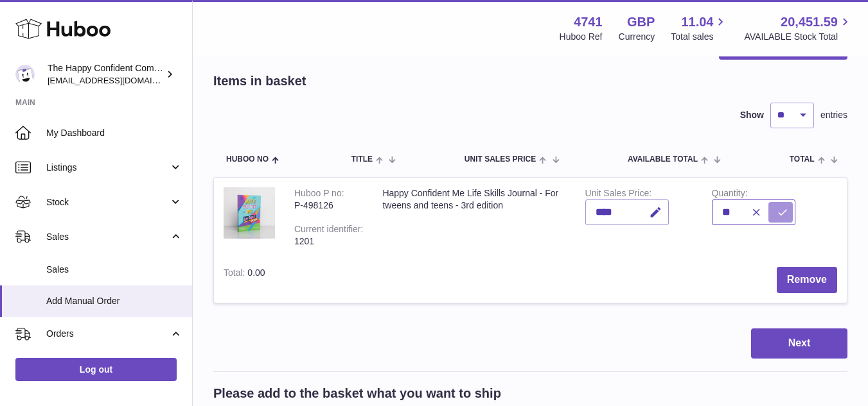 This screenshot has width=868, height=406. Describe the element at coordinates (474, 218) in the screenshot. I see `td: Happy Confident Me Life Skills Journal - For tweens and teens - 3rd edition` at that location.